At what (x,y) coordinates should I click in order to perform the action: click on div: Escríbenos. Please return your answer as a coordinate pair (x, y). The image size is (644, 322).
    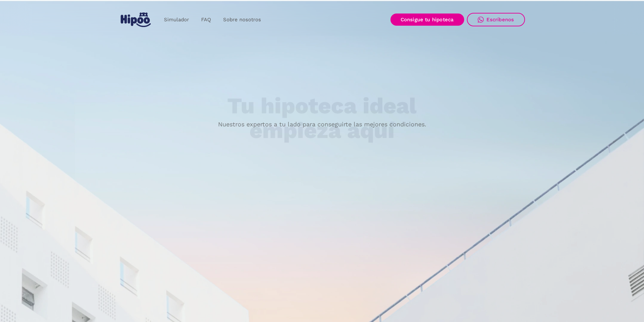
    Looking at the image, I should click on (501, 20).